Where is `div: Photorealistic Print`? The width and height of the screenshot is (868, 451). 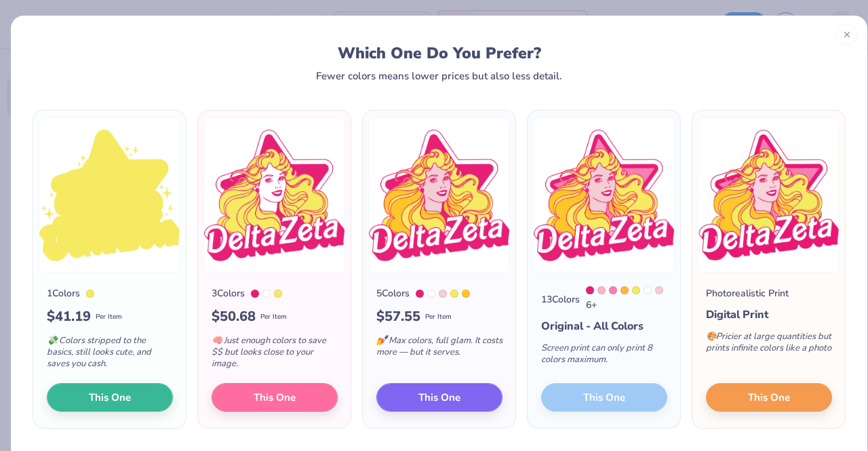
div: Photorealistic Print is located at coordinates (747, 293).